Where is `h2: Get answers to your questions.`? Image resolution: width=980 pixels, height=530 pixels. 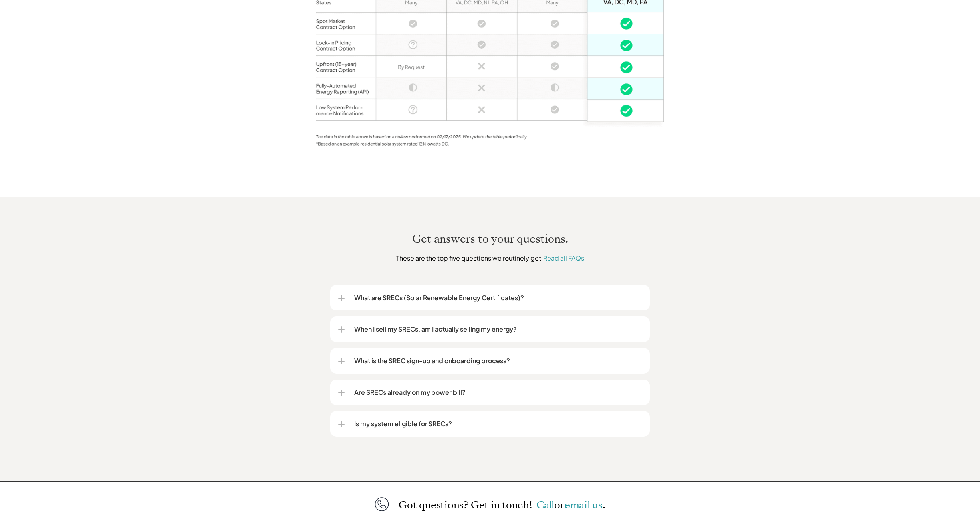 h2: Get answers to your questions. is located at coordinates (490, 239).